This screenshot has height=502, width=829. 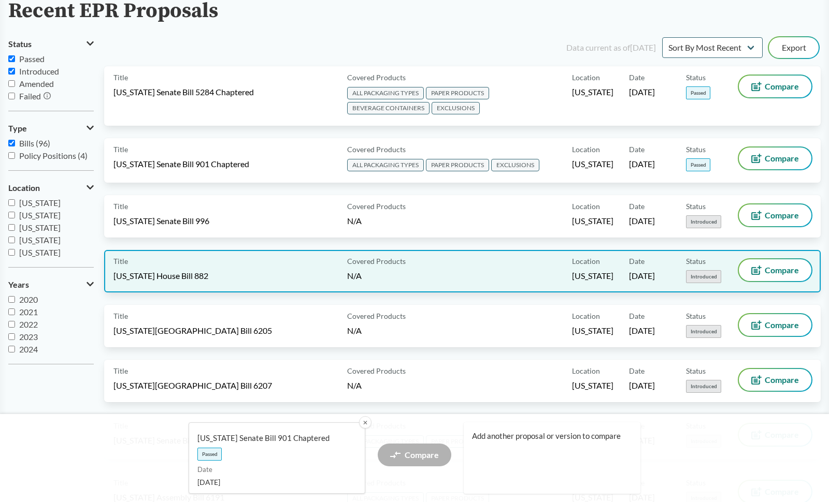 I want to click on button: Type, so click(x=51, y=128).